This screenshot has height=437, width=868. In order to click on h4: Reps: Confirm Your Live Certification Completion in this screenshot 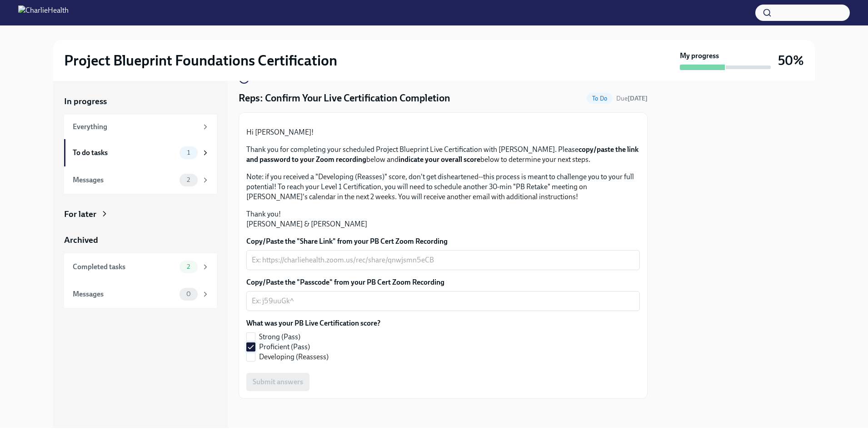, I will do `click(345, 98)`.